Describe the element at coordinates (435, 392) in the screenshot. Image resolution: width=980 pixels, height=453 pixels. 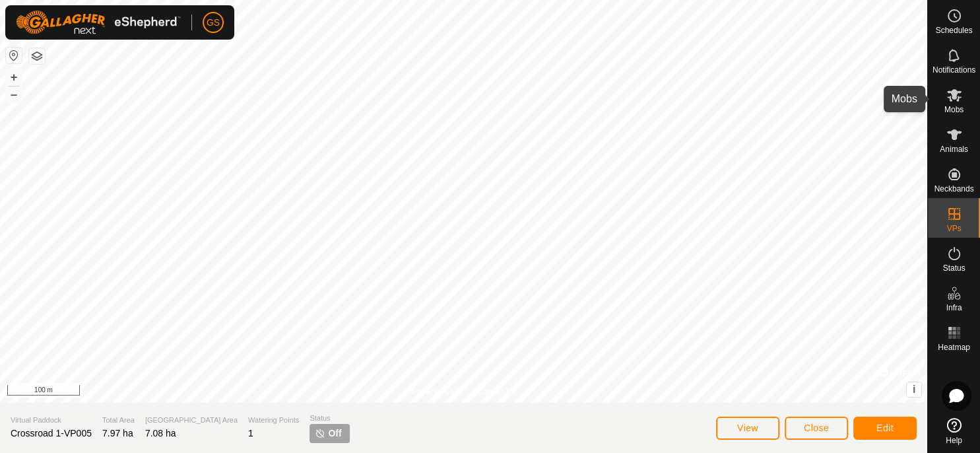
I see `a: Privacy Policy` at that location.